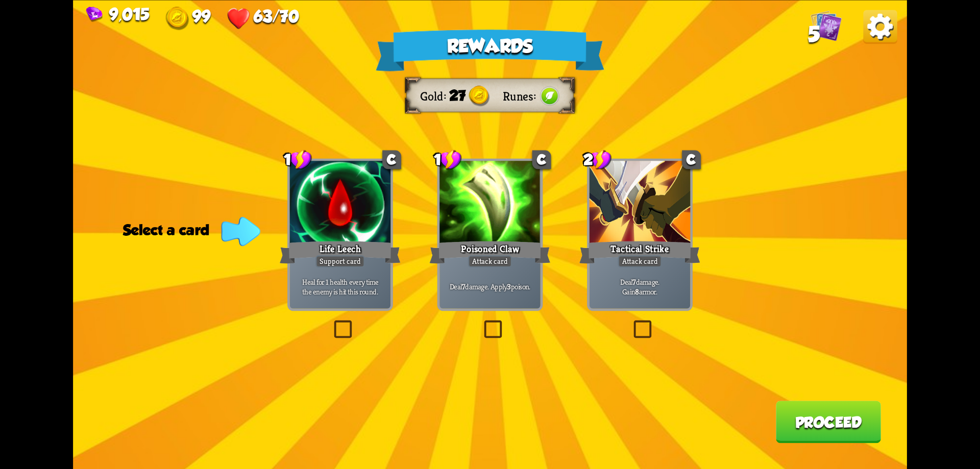  I want to click on p: Deal damage. Apply poison., so click(490, 287).